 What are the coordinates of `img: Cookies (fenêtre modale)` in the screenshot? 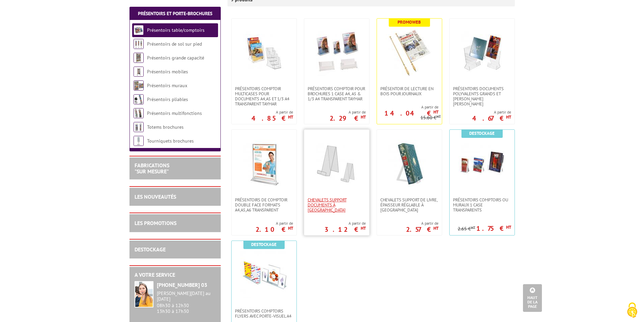 It's located at (632, 310).